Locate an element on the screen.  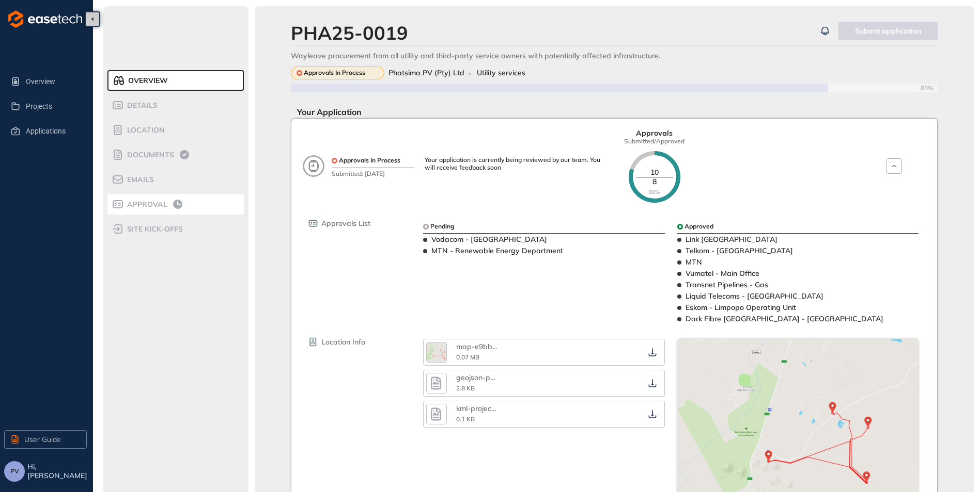
span: Approved is located at coordinates (699, 227).